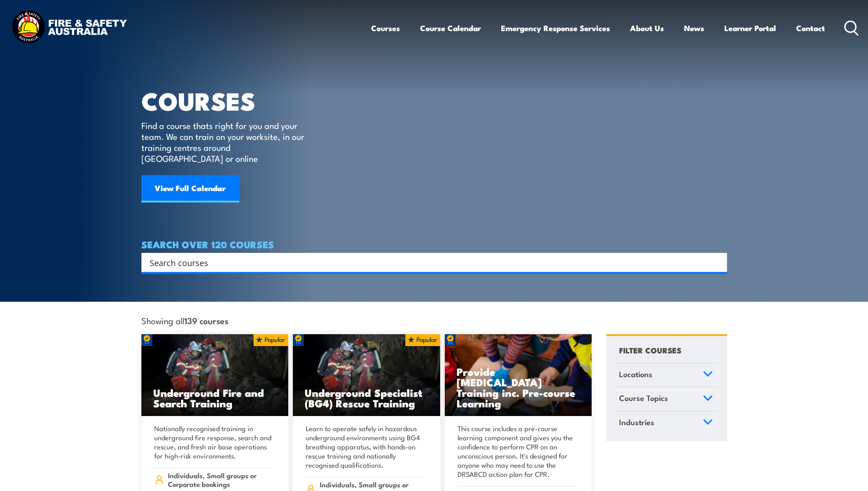  What do you see at coordinates (694, 28) in the screenshot?
I see `a: News` at bounding box center [694, 28].